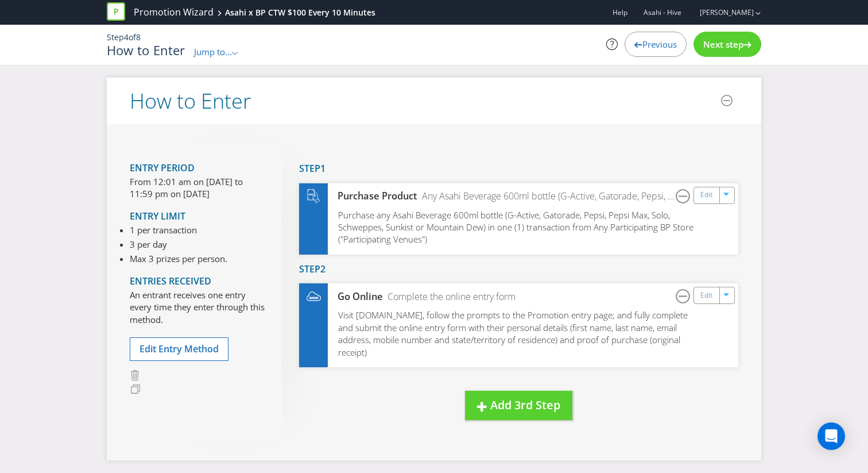 This screenshot has width=868, height=473. What do you see at coordinates (146, 50) in the screenshot?
I see `h1: How to Enter` at bounding box center [146, 50].